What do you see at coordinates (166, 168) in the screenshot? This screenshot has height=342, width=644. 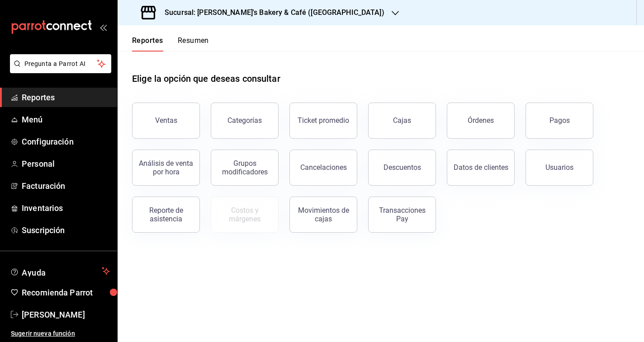 I see `button: Análisis de venta por hora` at bounding box center [166, 168].